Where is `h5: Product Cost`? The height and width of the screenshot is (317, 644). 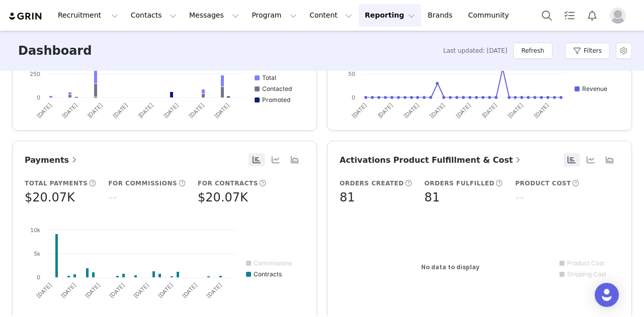 h5: Product Cost is located at coordinates (543, 184).